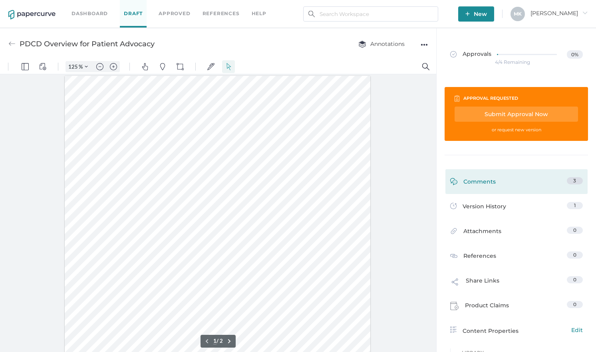 Image resolution: width=596 pixels, height=352 pixels. I want to click on a: References0, so click(517, 257).